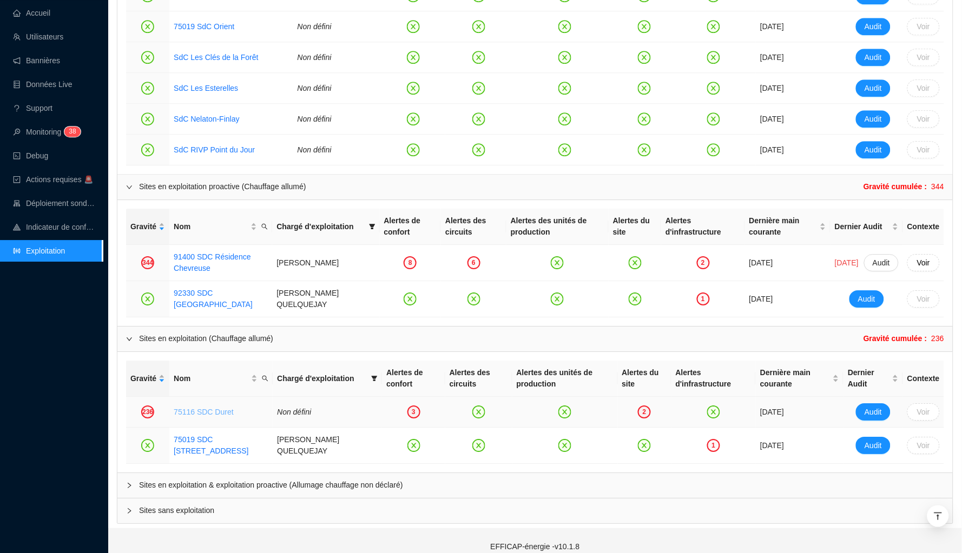  What do you see at coordinates (30, 156) in the screenshot?
I see `a: codeDebug` at bounding box center [30, 156].